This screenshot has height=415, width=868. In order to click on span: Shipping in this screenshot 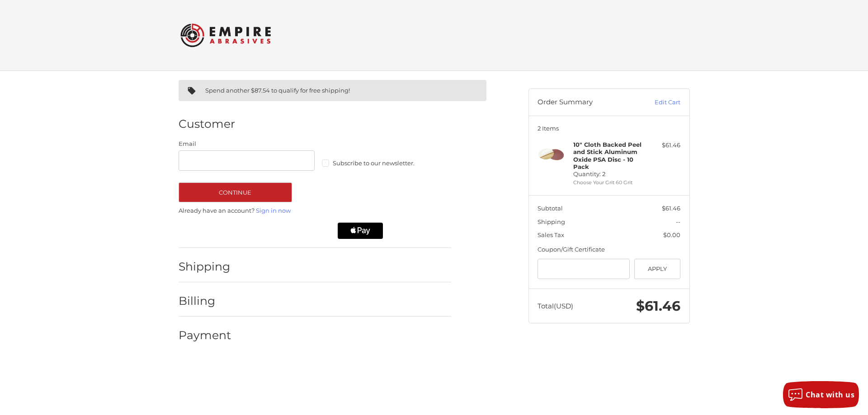, I will do `click(551, 222)`.